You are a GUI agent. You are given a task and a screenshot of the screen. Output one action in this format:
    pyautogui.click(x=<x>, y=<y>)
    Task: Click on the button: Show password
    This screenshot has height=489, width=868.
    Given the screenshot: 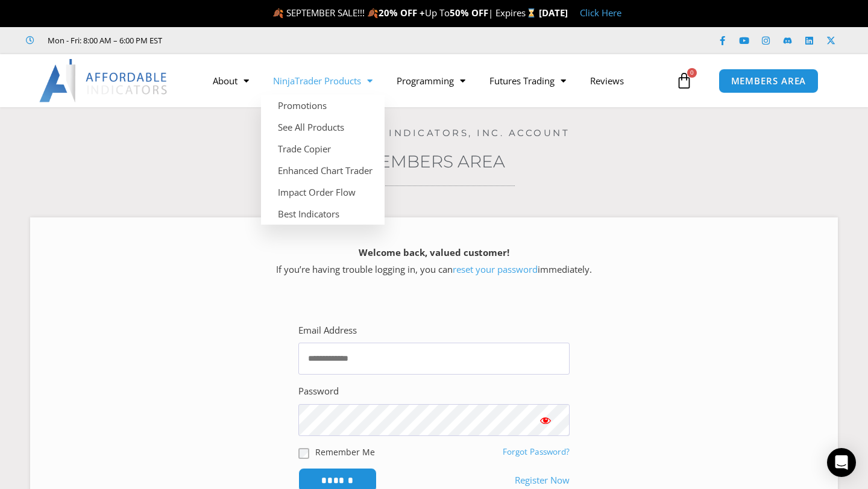 What is the action you would take?
    pyautogui.click(x=545, y=420)
    